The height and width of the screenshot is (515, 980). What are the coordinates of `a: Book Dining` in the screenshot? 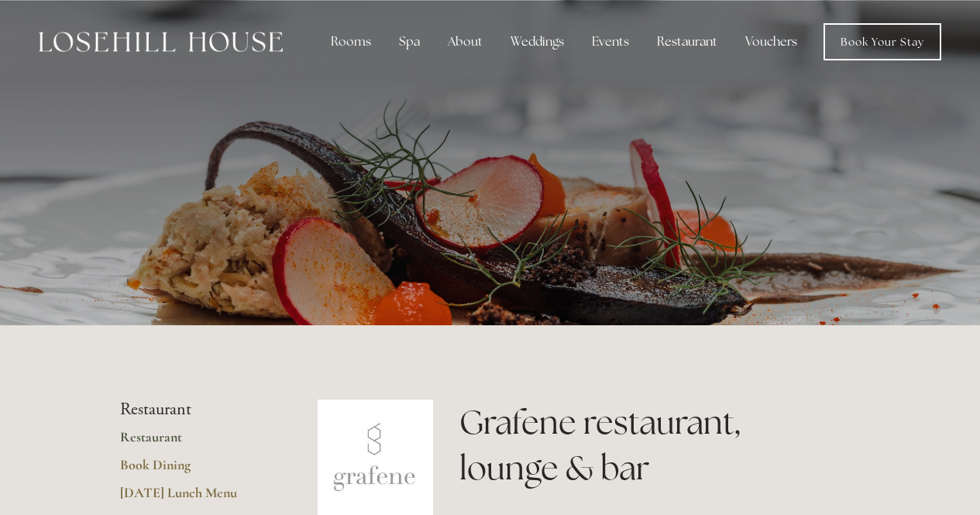 It's located at (194, 470).